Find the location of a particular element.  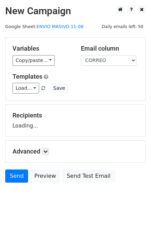

a: Send is located at coordinates (17, 176).